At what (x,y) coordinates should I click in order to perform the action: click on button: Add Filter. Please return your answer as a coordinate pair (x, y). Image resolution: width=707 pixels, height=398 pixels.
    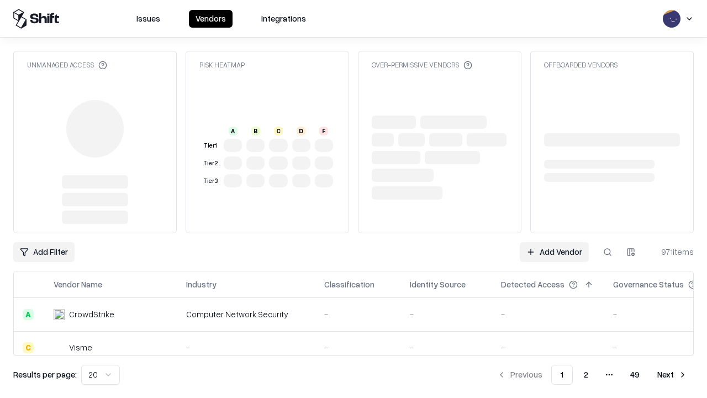
    Looking at the image, I should click on (44, 252).